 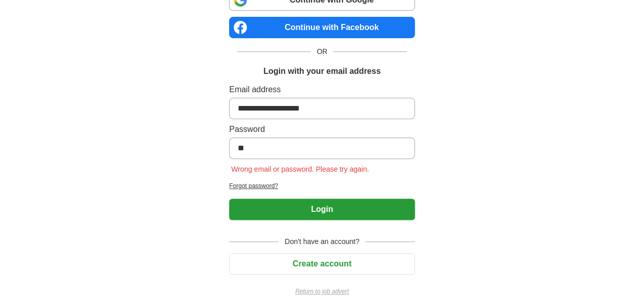 What do you see at coordinates (322, 263) in the screenshot?
I see `a: Create account` at bounding box center [322, 263].